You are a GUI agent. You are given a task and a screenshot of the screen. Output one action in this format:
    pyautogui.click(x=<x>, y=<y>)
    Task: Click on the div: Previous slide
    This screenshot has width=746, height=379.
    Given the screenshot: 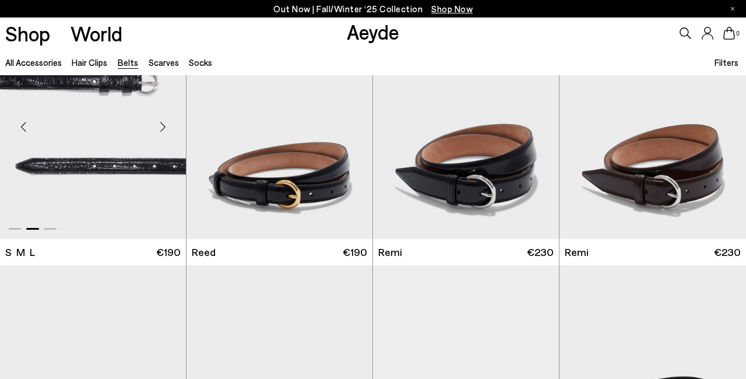 What is the action you would take?
    pyautogui.click(x=23, y=127)
    